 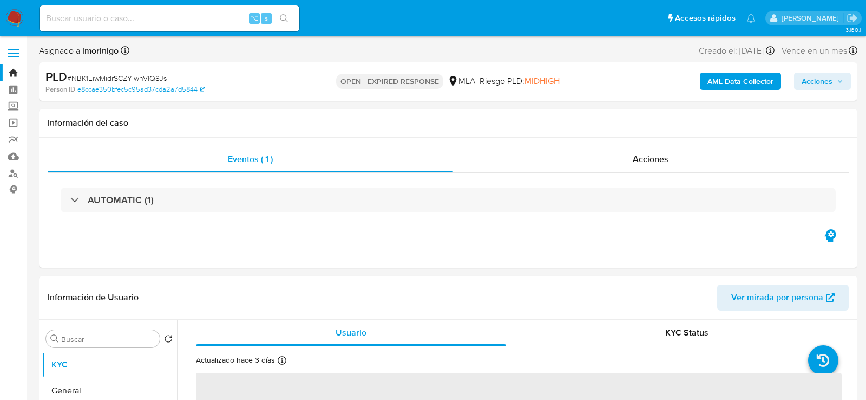 I want to click on h1: Información de Usuario, so click(x=93, y=297).